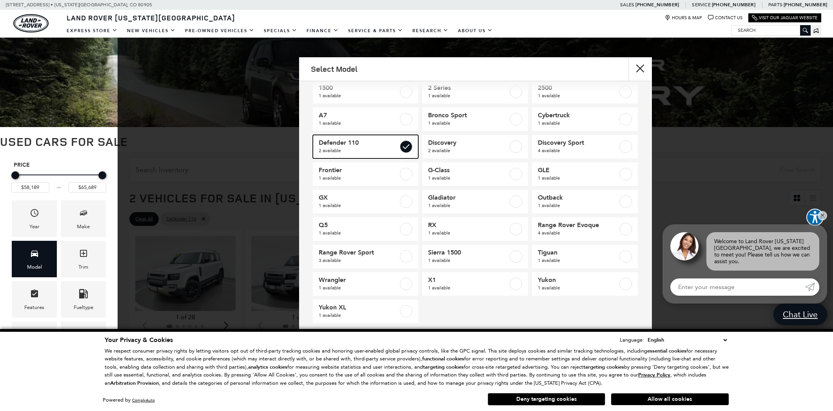  I want to click on span: Service, so click(701, 5).